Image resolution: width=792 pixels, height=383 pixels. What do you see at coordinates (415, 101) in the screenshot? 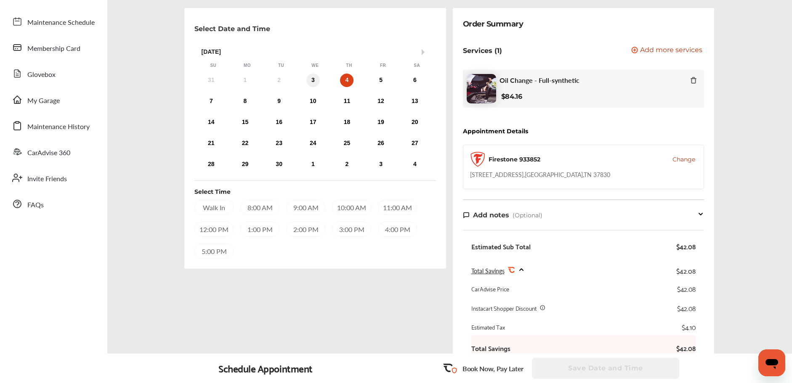
I see `div: Choose Saturday, September 13th, 2025` at bounding box center [415, 101].